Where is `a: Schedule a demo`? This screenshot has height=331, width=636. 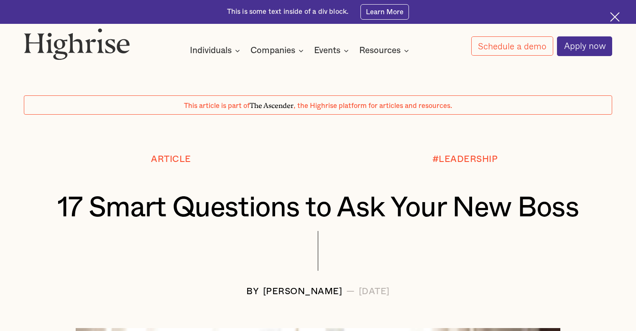
a: Schedule a demo is located at coordinates (512, 46).